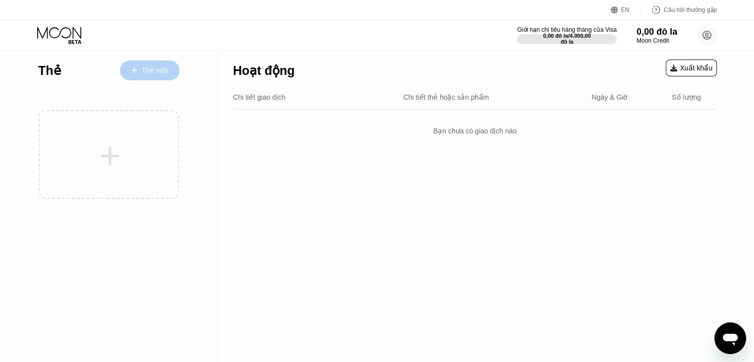 The image size is (754, 362). What do you see at coordinates (264, 70) in the screenshot?
I see `font: Hoạt động` at bounding box center [264, 70].